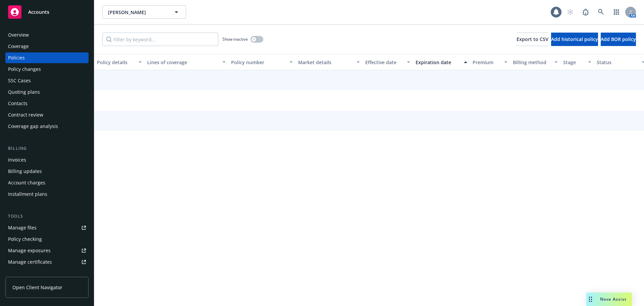 This screenshot has width=644, height=306. What do you see at coordinates (25, 69) in the screenshot?
I see `div: Policy changes` at bounding box center [25, 69].